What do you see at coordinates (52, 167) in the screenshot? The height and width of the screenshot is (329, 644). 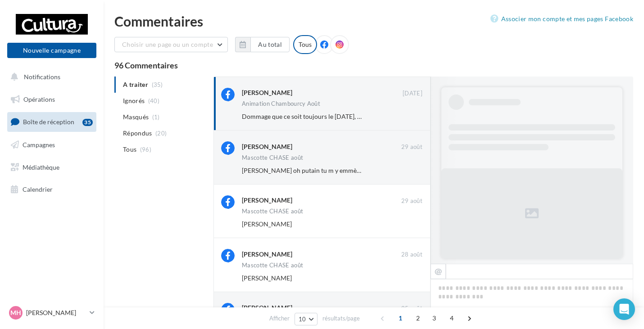 I see `a: Médiathèque` at bounding box center [52, 167].